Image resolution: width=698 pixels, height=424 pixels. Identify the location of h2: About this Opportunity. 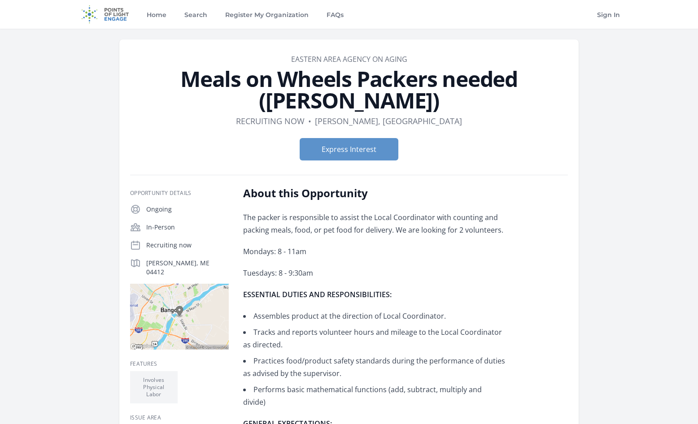
(374, 193).